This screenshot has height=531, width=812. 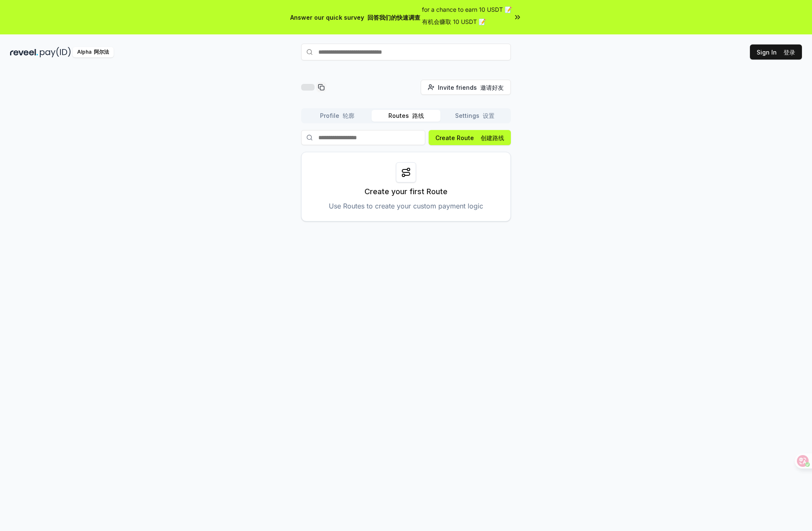 What do you see at coordinates (789, 52) in the screenshot?
I see `font: 登录` at bounding box center [789, 52].